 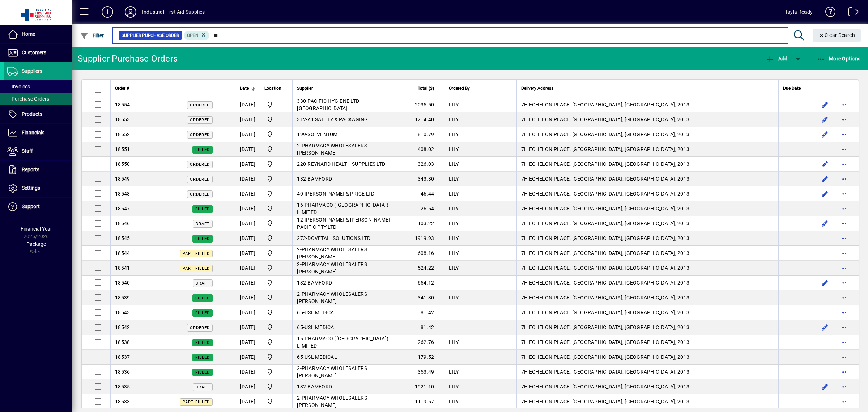 What do you see at coordinates (123, 356) in the screenshot?
I see `span: 18537` at bounding box center [123, 356].